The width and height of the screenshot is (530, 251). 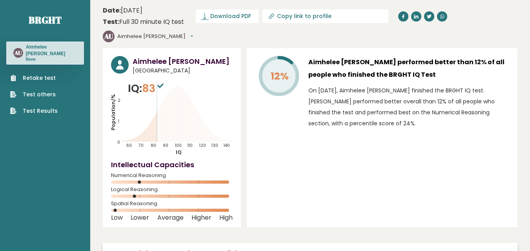 What do you see at coordinates (141, 145) in the screenshot?
I see `tspan: 70` at bounding box center [141, 145].